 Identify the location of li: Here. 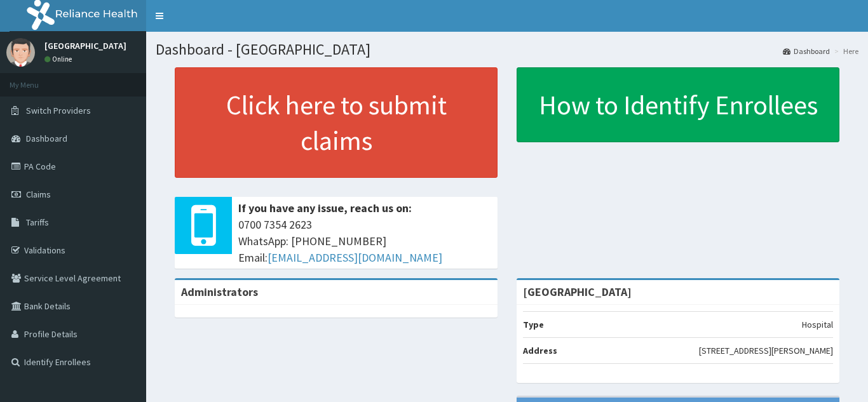
(845, 51).